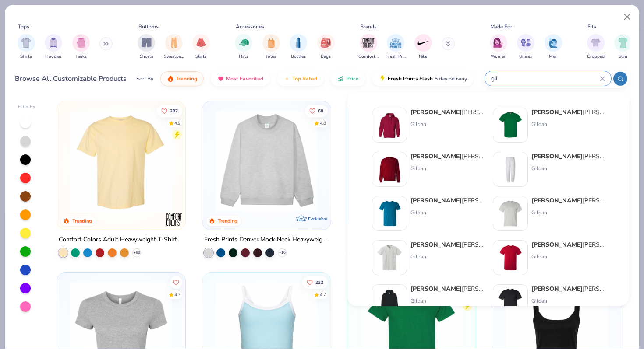 The image size is (644, 349). What do you see at coordinates (390, 302) in the screenshot?
I see `img: 1a07cc18-aee9-48c0-bcfb-936d85bd356b` at bounding box center [390, 302].